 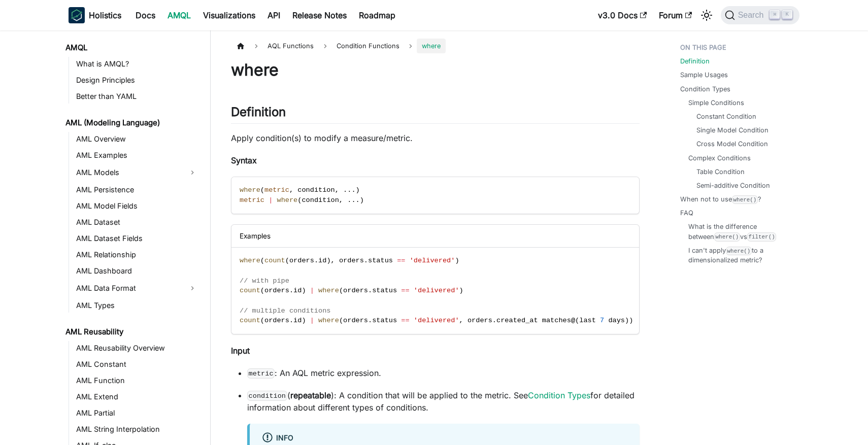 I want to click on a: Better than YAML, so click(x=137, y=96).